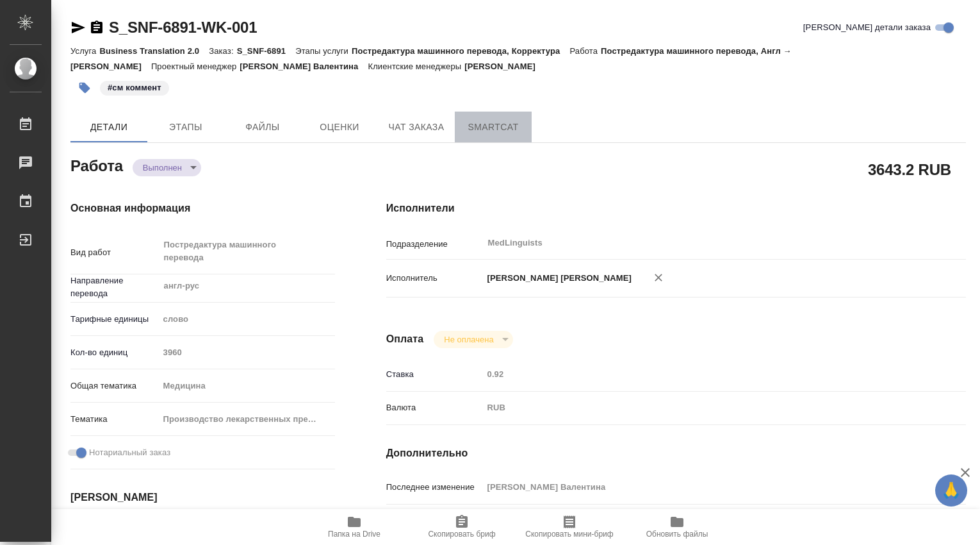 Image resolution: width=980 pixels, height=545 pixels. Describe the element at coordinates (676, 453) in the screenshot. I see `h4: Дополнительно` at that location.